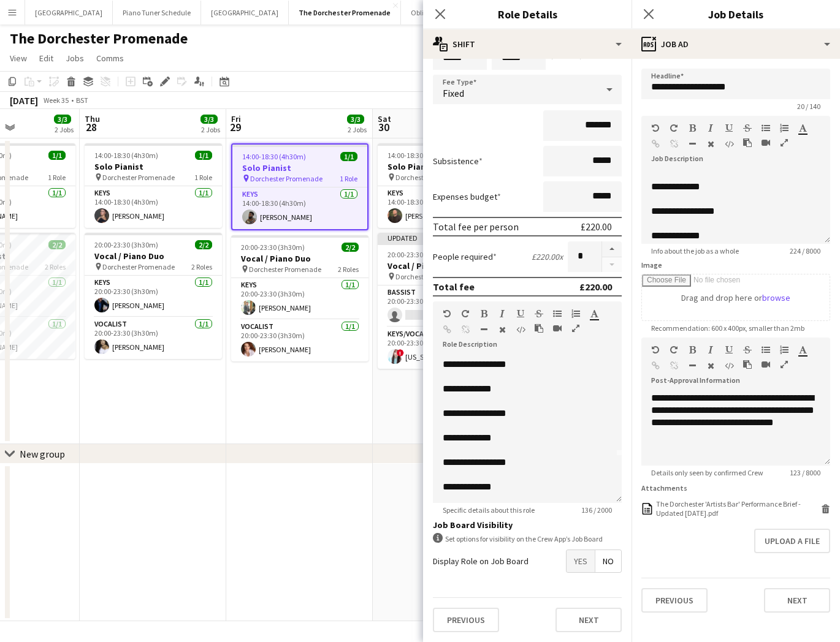 The width and height of the screenshot is (840, 642). What do you see at coordinates (465, 256) in the screenshot?
I see `label: People required` at bounding box center [465, 256].